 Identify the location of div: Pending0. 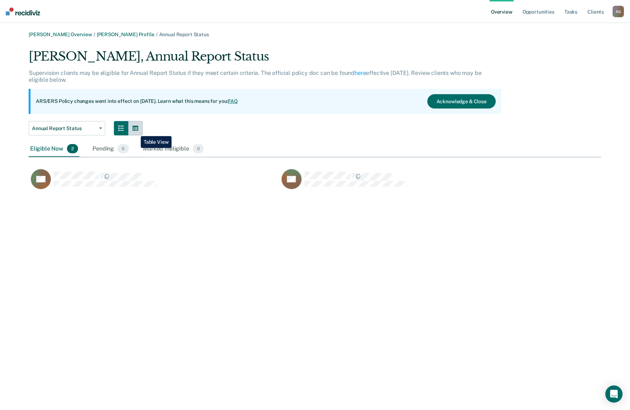
(110, 149).